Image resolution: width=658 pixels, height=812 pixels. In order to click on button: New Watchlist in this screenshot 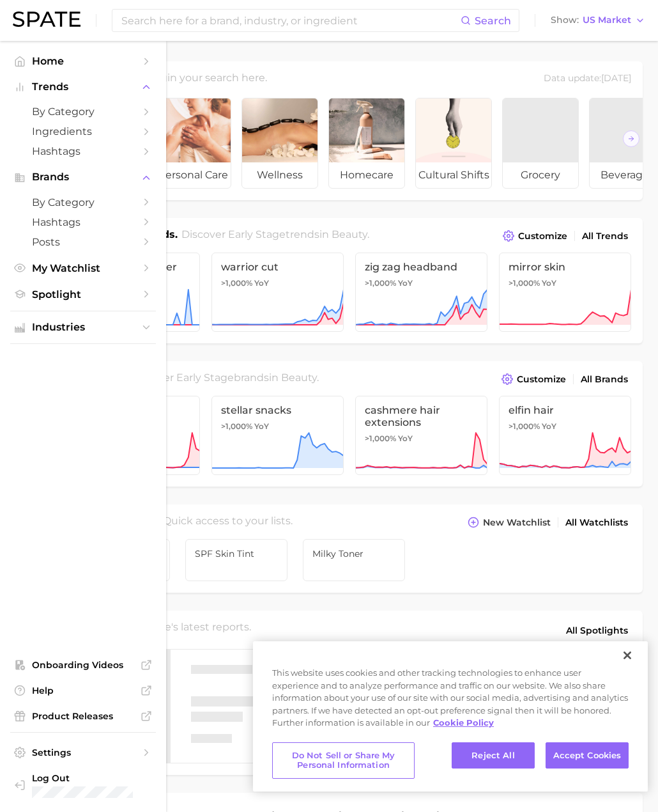, I will do `click(510, 523)`.